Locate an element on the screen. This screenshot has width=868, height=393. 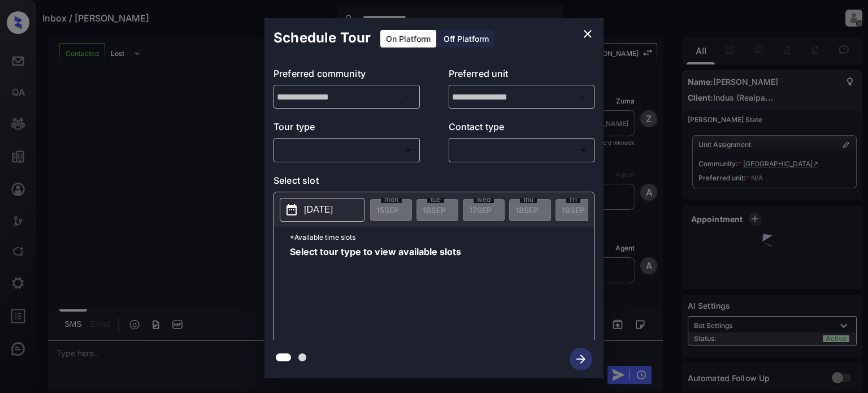
span: Select tour type to view available slots is located at coordinates (375, 293).